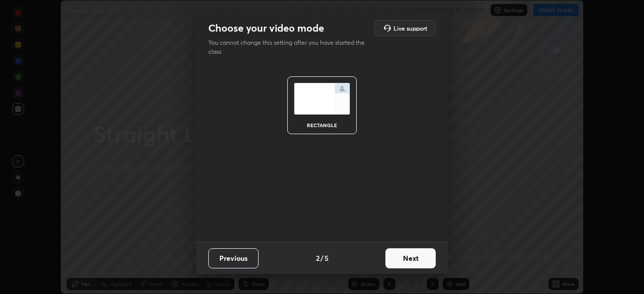 This screenshot has width=644, height=294. I want to click on h4: 5, so click(326, 258).